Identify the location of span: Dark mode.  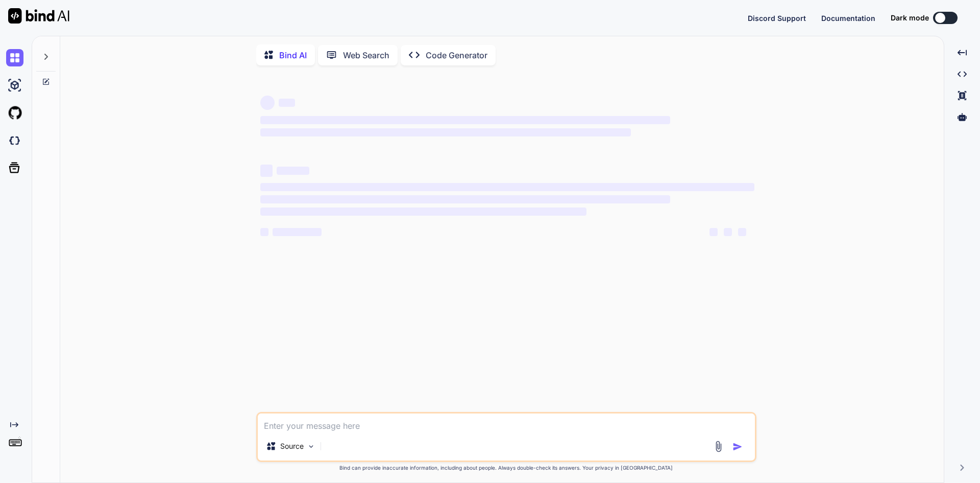
(910, 18).